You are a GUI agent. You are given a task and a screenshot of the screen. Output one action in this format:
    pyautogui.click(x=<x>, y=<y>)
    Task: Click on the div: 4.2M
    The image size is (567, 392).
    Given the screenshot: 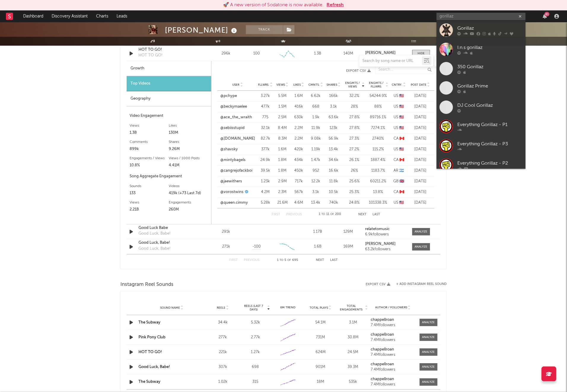 What is the action you would take?
    pyautogui.click(x=265, y=192)
    